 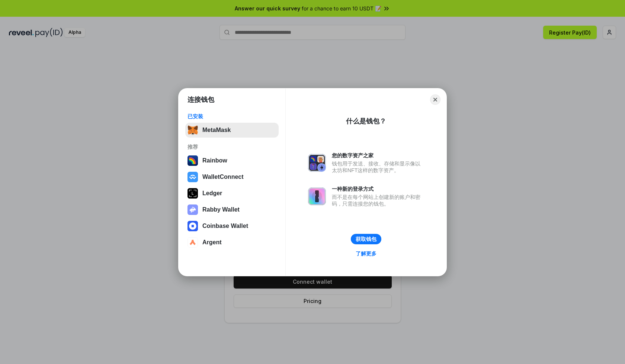 I want to click on button: Rainbow, so click(x=231, y=160).